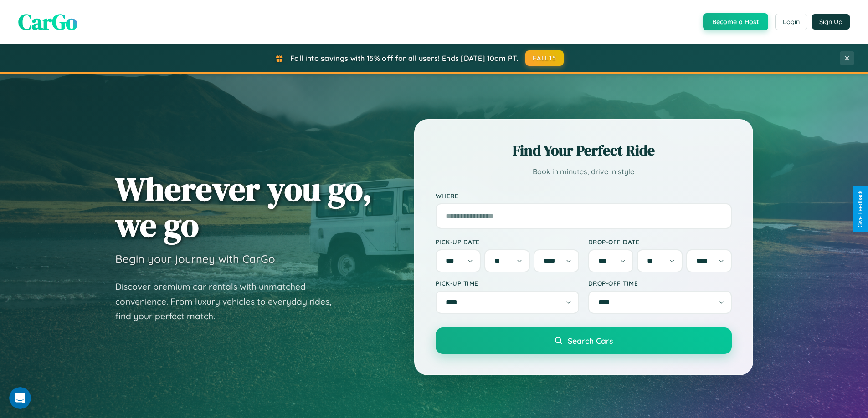  Describe the element at coordinates (229, 301) in the screenshot. I see `p: Discover premium car rentals with unmatched convenience. From luxury vehicles to everyday rides, ...` at that location.